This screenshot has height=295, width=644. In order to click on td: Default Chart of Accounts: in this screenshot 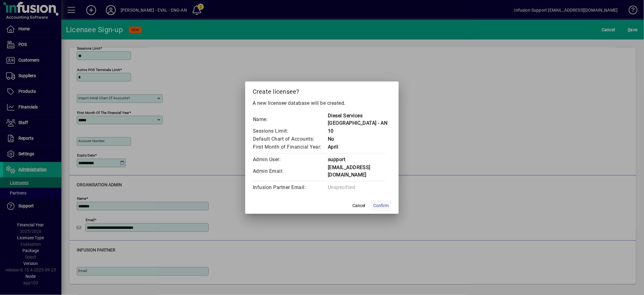, I will do `click(290, 139)`.